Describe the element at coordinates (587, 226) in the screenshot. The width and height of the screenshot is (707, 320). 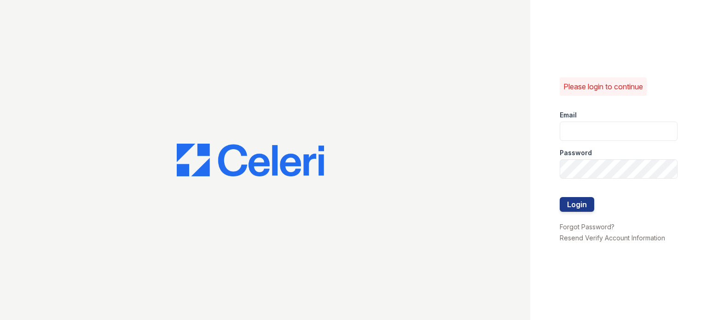
I see `a: Forgot Password?` at that location.